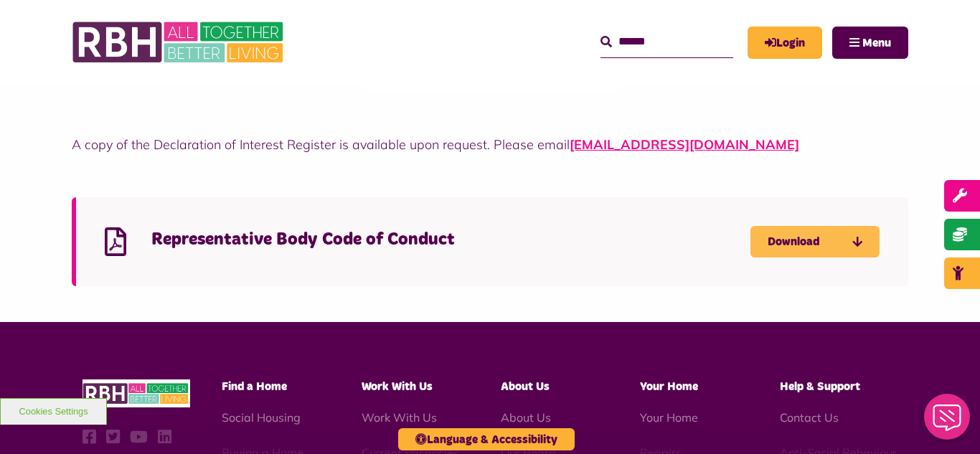 Image resolution: width=980 pixels, height=454 pixels. What do you see at coordinates (254, 386) in the screenshot?
I see `span: Find a Home` at bounding box center [254, 386].